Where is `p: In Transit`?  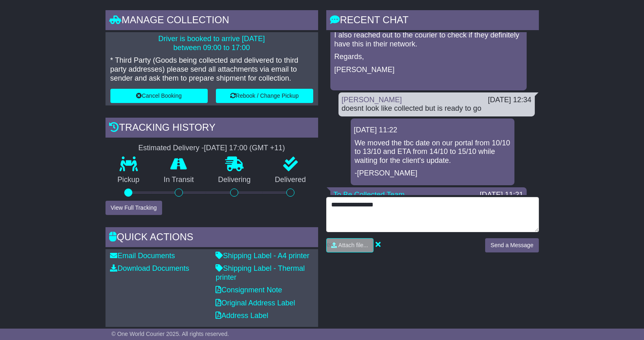
p: In Transit is located at coordinates (179, 180).